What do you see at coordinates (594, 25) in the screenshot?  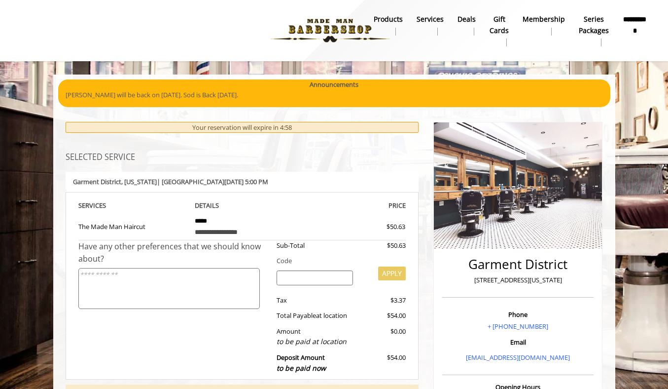 I see `b: Series packages` at bounding box center [594, 25].